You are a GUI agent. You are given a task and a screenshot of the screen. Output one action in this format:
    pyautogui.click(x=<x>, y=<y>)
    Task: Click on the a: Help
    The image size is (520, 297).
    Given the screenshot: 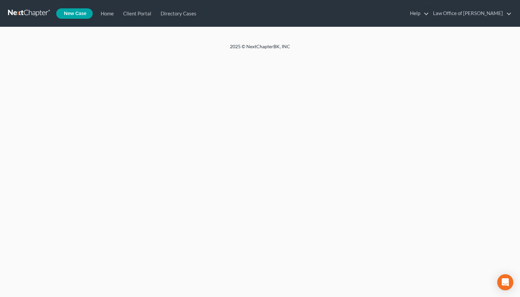 What is the action you would take?
    pyautogui.click(x=417, y=13)
    